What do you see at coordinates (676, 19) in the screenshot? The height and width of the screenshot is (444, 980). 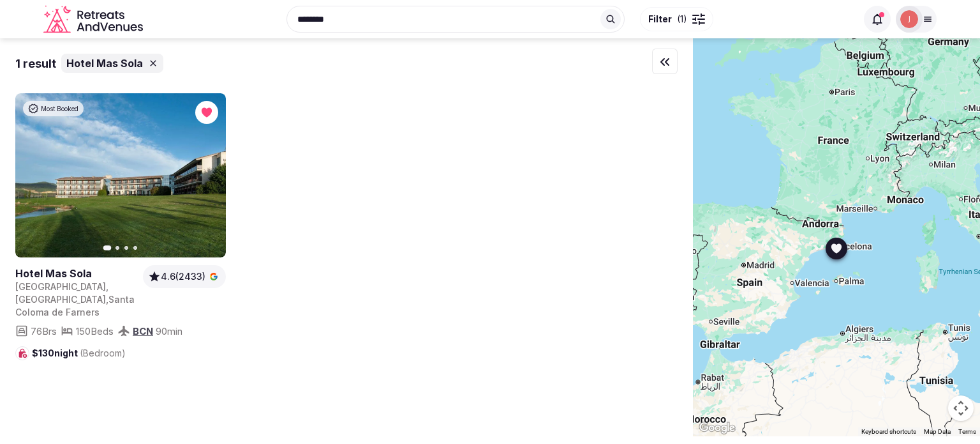 I see `button: Filter(1)` at bounding box center [676, 19].